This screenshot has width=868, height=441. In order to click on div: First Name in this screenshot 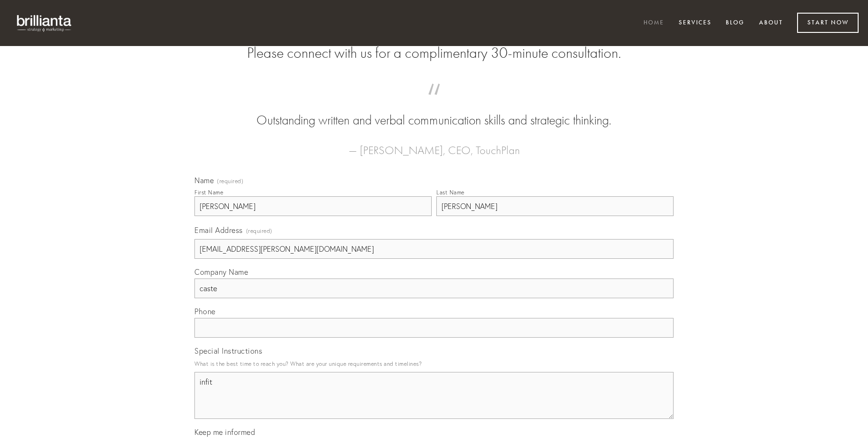, I will do `click(209, 192)`.